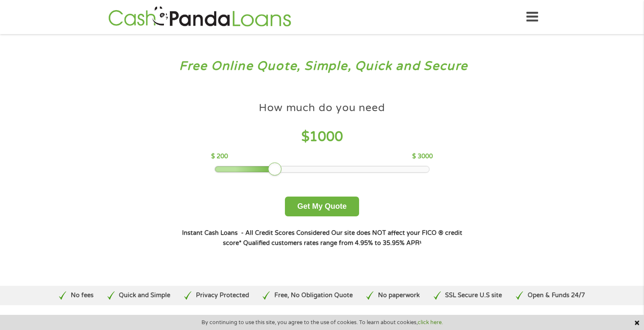  I want to click on p: Free, No Obligation Quote, so click(314, 295).